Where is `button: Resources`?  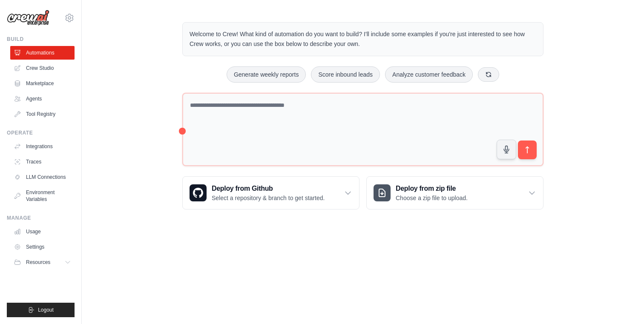 button: Resources is located at coordinates (43, 263).